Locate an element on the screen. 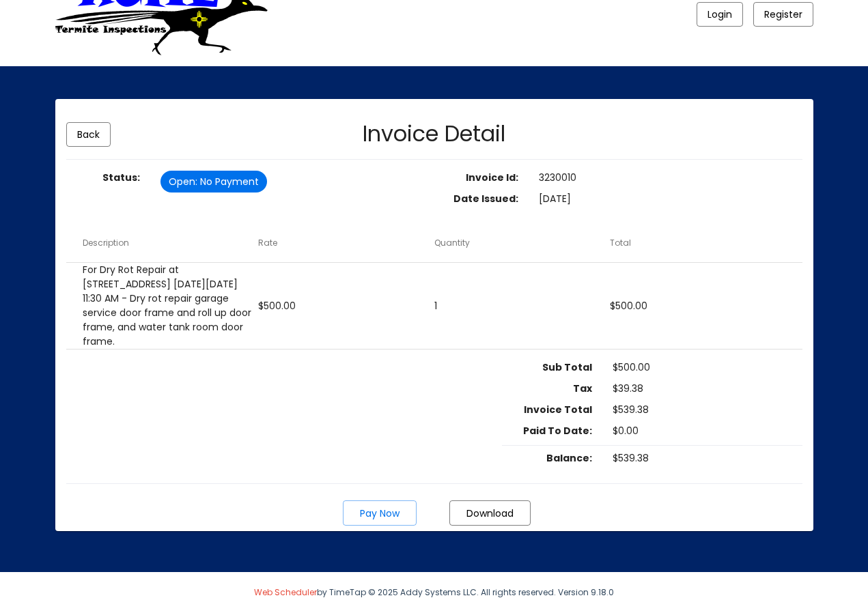  strong: Invoice Id: is located at coordinates (492, 178).